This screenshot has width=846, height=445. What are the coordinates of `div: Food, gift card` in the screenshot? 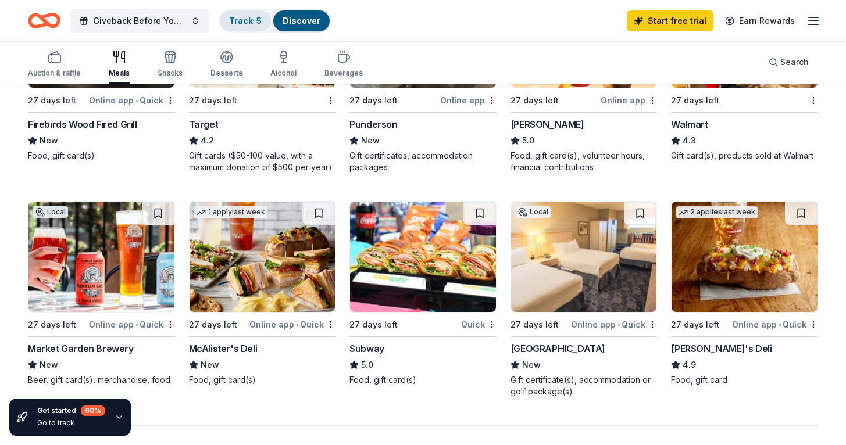 It's located at (744, 380).